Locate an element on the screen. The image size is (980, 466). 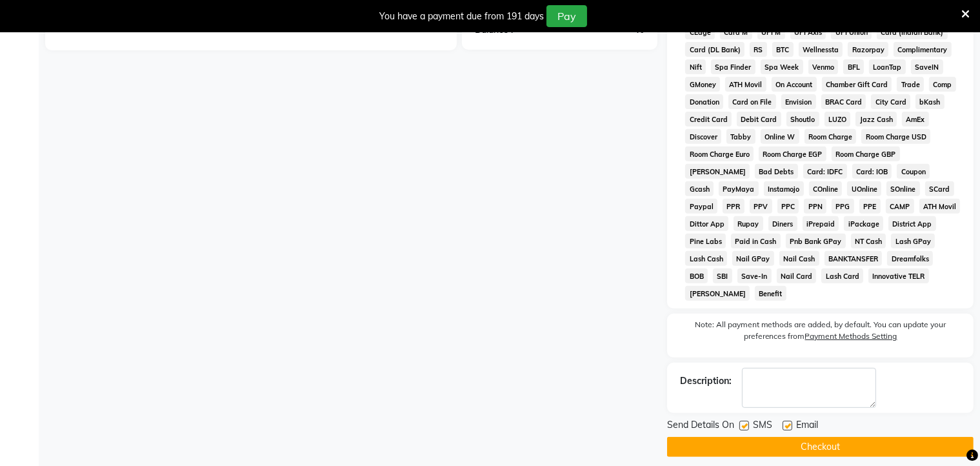
span: Spa Finder is located at coordinates (733, 67).